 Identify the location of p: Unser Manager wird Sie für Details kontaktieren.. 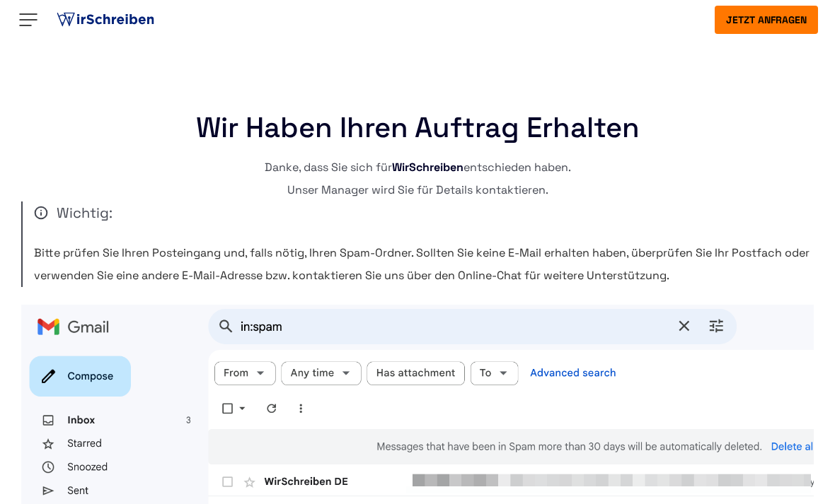
(417, 190).